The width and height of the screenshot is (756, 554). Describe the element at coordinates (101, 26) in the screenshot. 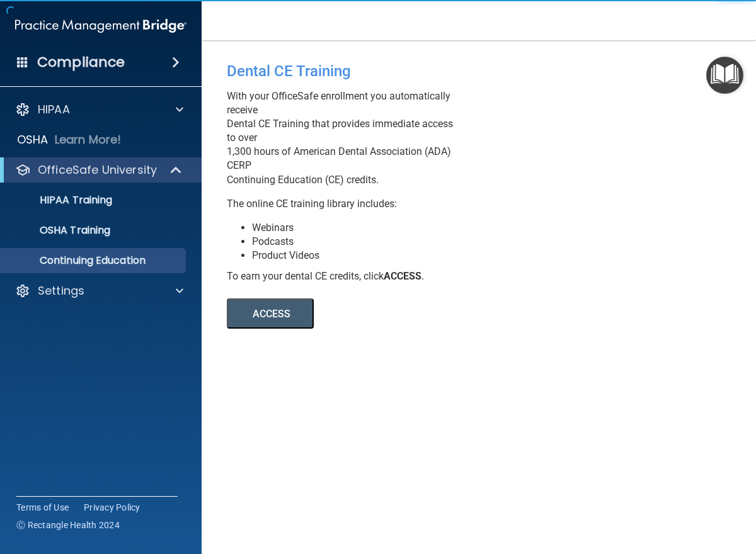

I see `img: PMB logo` at that location.